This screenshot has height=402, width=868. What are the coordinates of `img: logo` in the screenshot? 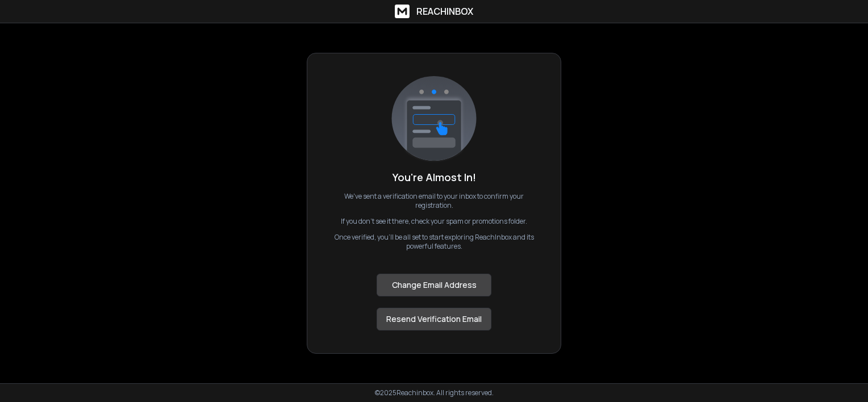 It's located at (434, 119).